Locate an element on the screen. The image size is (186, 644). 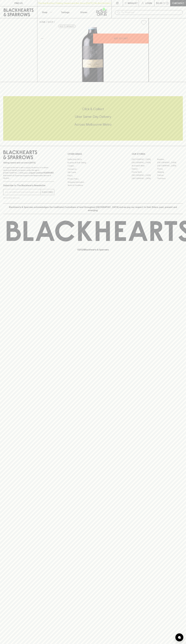
a: Tastings is located at coordinates (65, 12).